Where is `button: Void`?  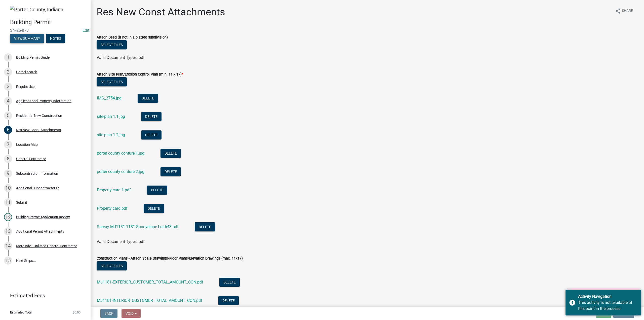
button: Void is located at coordinates (131, 314).